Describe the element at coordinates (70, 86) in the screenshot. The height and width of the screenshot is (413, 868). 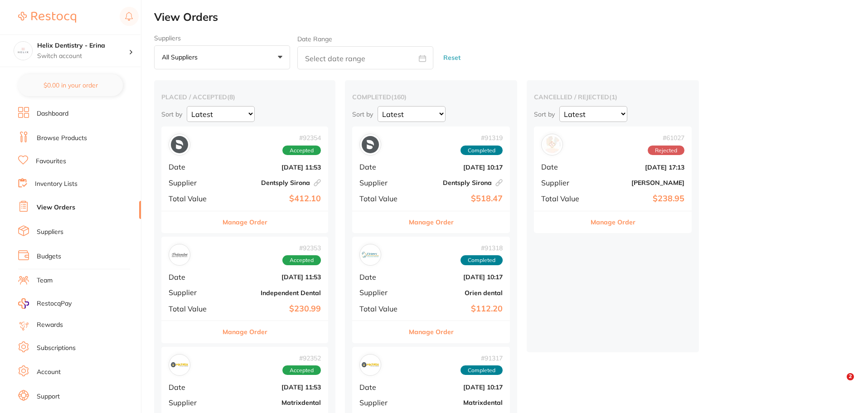
I see `button: $0.00 in your order` at that location.